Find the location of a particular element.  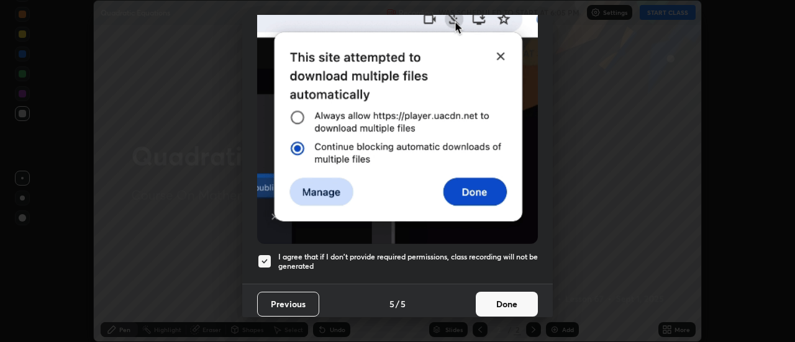

button: Previous is located at coordinates (288, 304).